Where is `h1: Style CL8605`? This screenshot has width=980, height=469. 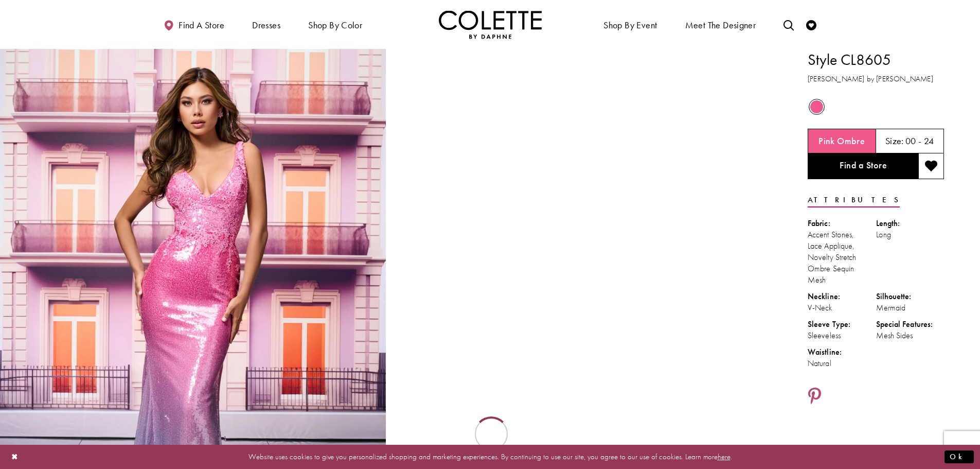
h1: Style CL8605 is located at coordinates (876, 60).